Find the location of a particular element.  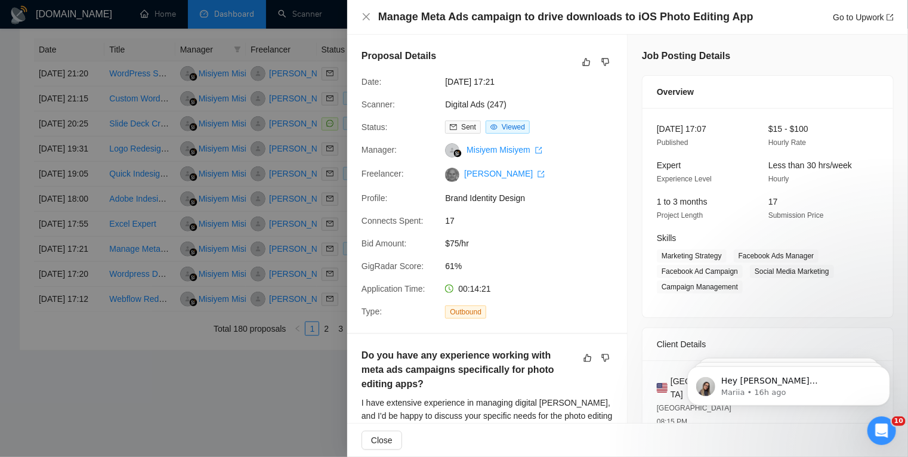

h5: Do you have any experience working with meta ads campaigns specifically for photo editing apps? is located at coordinates (469, 370).